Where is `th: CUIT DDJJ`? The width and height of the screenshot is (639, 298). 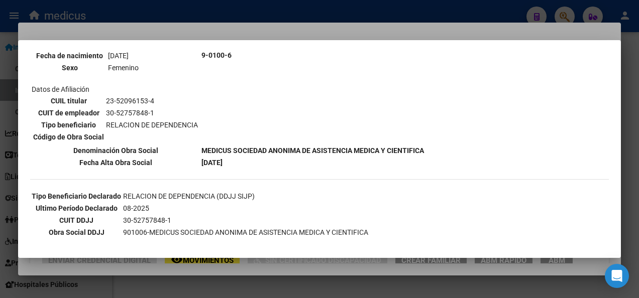 th: CUIT DDJJ is located at coordinates (76, 220).